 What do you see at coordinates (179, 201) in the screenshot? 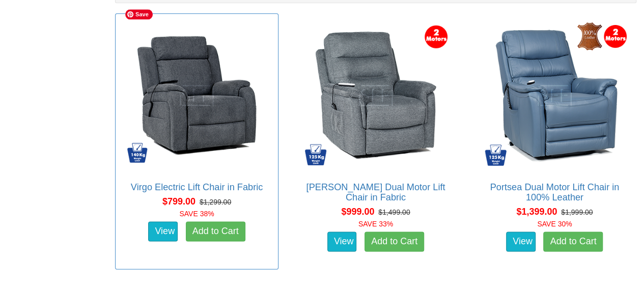
I see `span: $799.00` at bounding box center [179, 201].